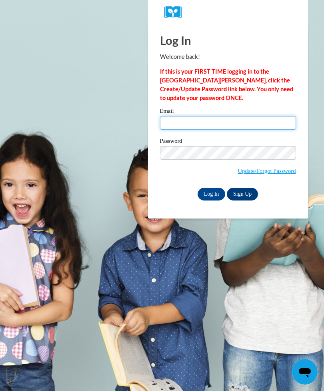  I want to click on h1: Log In, so click(228, 40).